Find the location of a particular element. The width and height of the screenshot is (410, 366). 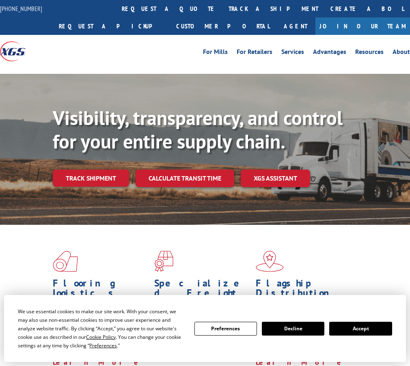

button: Decline is located at coordinates (293, 329).